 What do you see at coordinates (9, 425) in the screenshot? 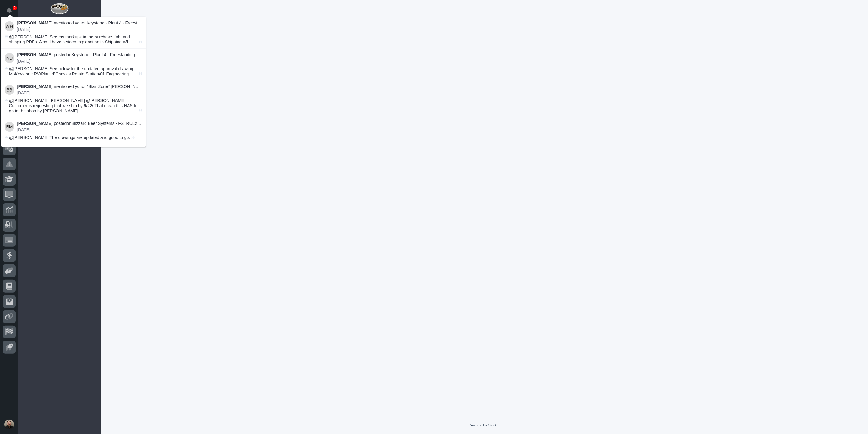
I see `button: users-avatar` at bounding box center [9, 425].